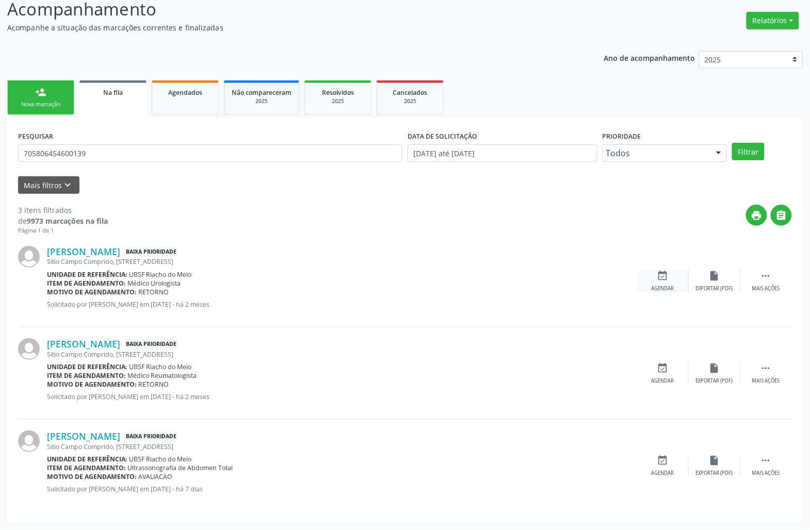 This screenshot has height=530, width=810. What do you see at coordinates (757, 216) in the screenshot?
I see `i: print` at bounding box center [757, 216].